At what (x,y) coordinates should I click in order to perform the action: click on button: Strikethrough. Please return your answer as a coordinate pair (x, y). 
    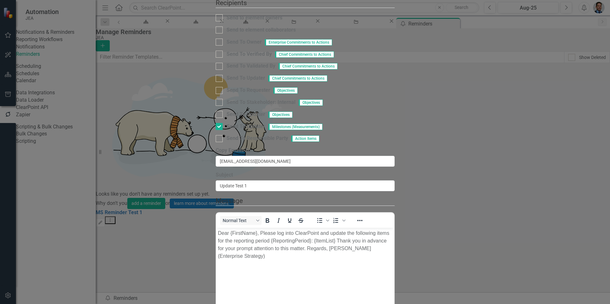
    Looking at the image, I should click on (301, 221).